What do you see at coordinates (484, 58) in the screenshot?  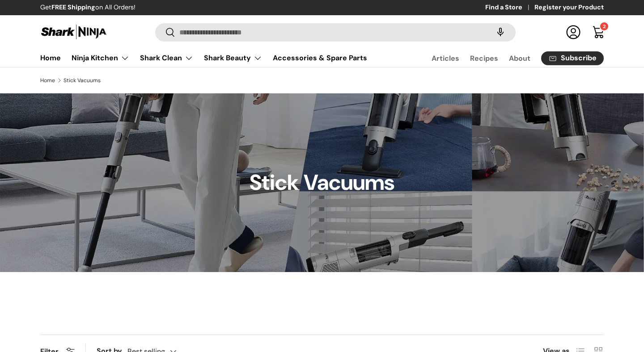 I see `a: Recipes` at bounding box center [484, 58].